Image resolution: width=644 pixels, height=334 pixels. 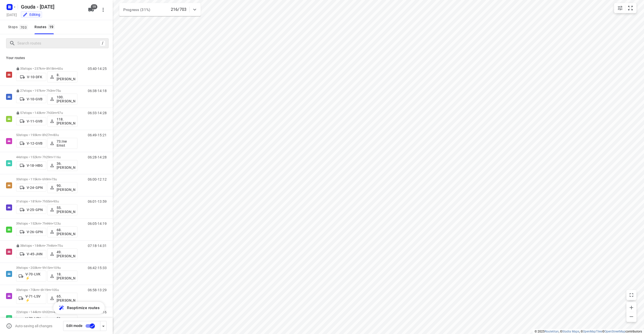 I want to click on span: 19, so click(x=52, y=27).